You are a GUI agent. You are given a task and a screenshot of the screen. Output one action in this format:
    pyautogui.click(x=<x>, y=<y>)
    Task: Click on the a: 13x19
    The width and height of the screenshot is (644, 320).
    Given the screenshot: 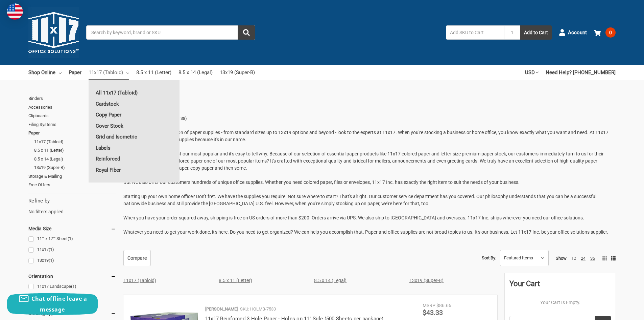 What is the action you would take?
    pyautogui.click(x=72, y=260)
    